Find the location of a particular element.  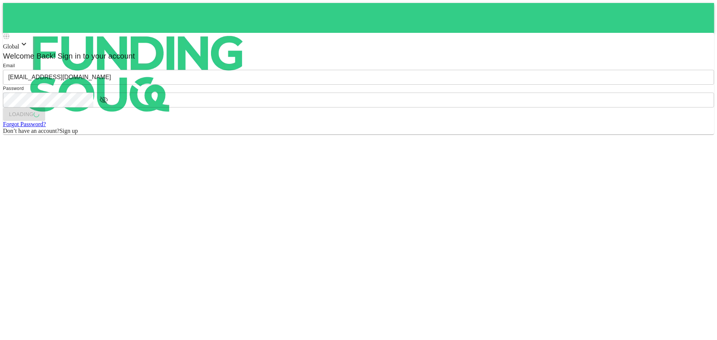

span: Welcome Back! is located at coordinates (29, 56).